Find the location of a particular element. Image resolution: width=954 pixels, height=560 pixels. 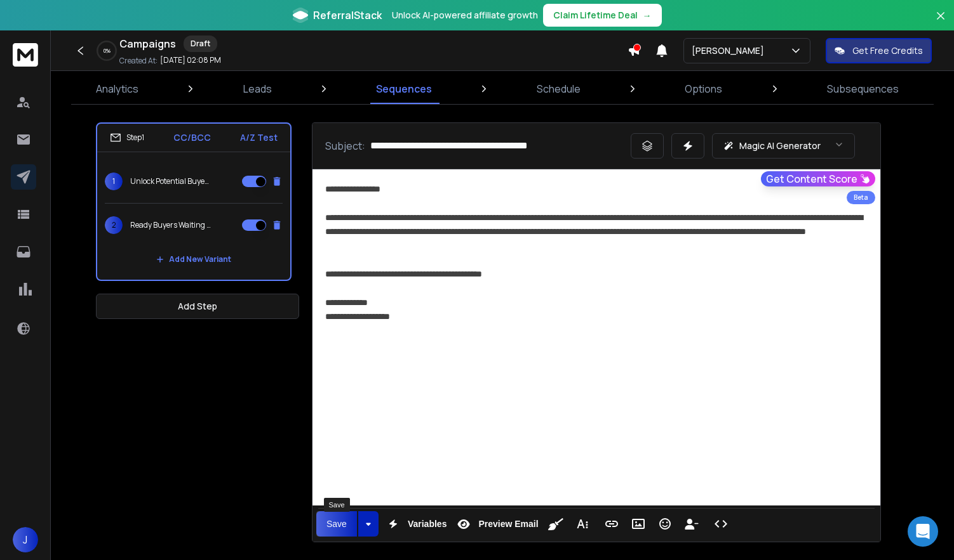

button: Preview Email is located at coordinates (496, 524).